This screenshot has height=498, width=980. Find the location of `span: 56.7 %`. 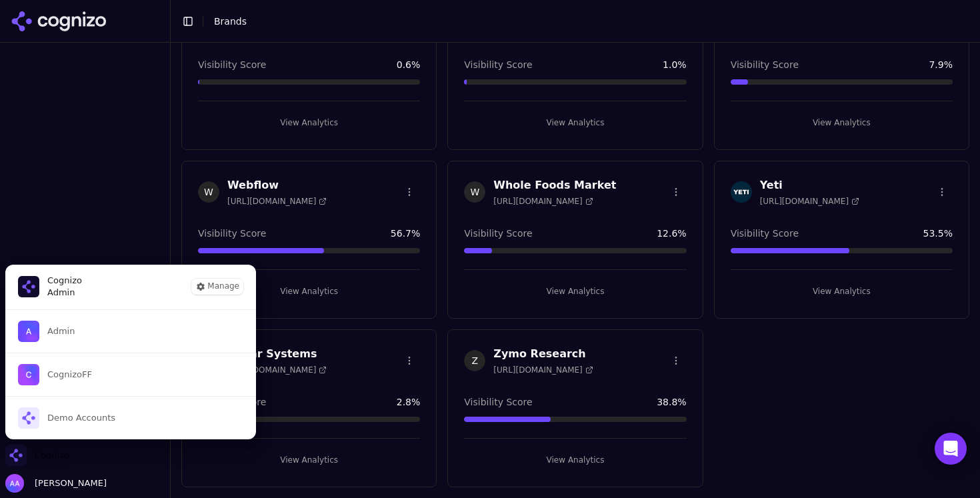

span: 56.7 % is located at coordinates (405, 233).